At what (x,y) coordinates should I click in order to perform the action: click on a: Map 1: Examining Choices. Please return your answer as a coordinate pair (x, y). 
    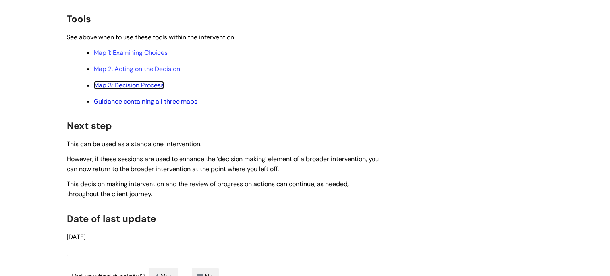
    Looking at the image, I should click on (131, 52).